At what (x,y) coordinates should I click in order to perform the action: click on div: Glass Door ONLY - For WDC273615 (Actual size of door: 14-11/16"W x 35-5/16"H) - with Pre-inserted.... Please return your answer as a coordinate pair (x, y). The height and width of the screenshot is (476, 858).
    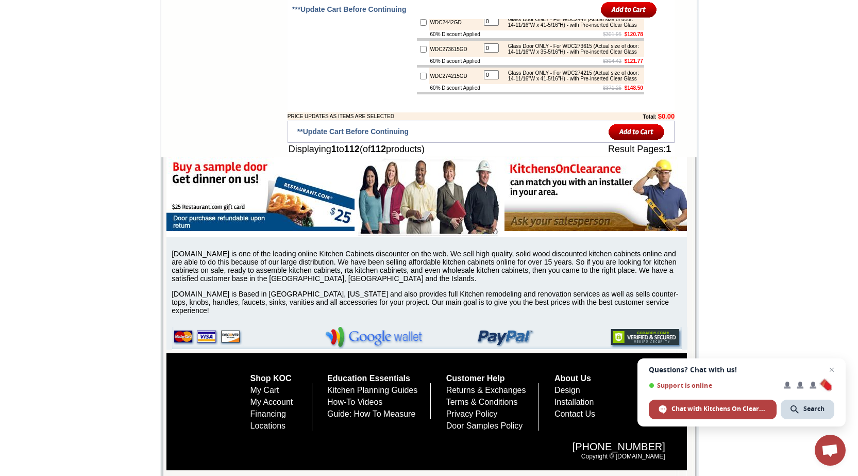
    Looking at the image, I should click on (572, 49).